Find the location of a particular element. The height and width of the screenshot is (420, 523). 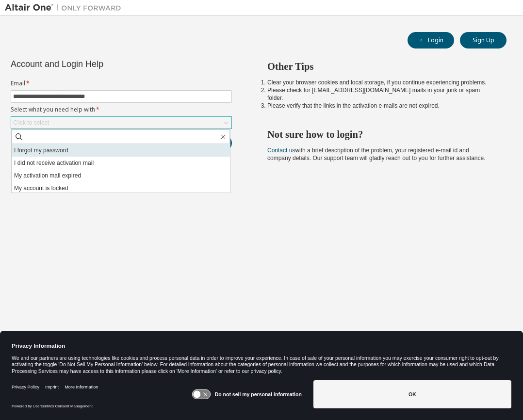

li: Clear your browser cookies and local storage, if you continue experiencing problems. is located at coordinates (378, 82).